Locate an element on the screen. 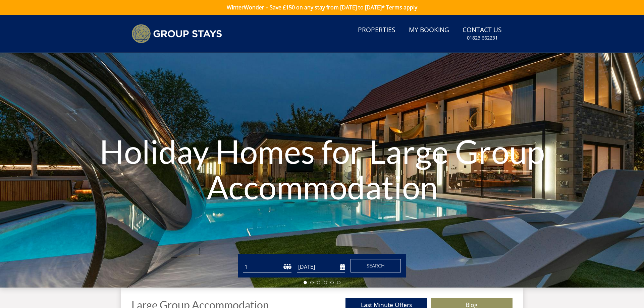 The width and height of the screenshot is (644, 308). a: My Booking is located at coordinates (429, 30).